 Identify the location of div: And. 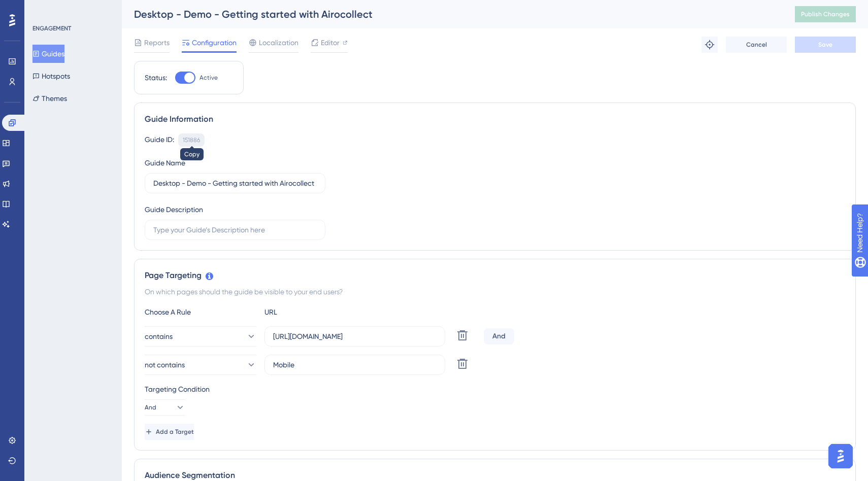
(499, 336).